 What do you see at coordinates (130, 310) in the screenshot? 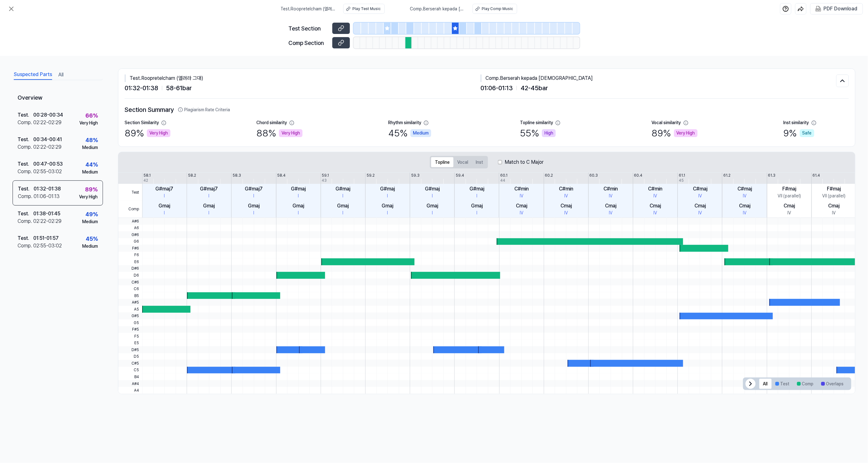
I see `span: A5` at bounding box center [130, 310].